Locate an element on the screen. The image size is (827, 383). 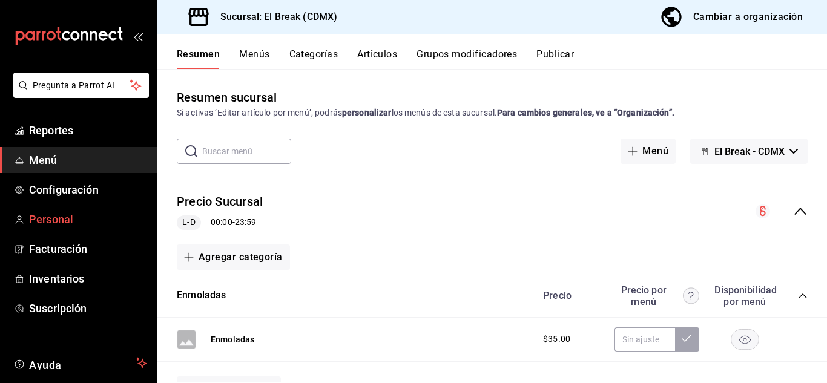
span: $35.00 is located at coordinates (556, 339).